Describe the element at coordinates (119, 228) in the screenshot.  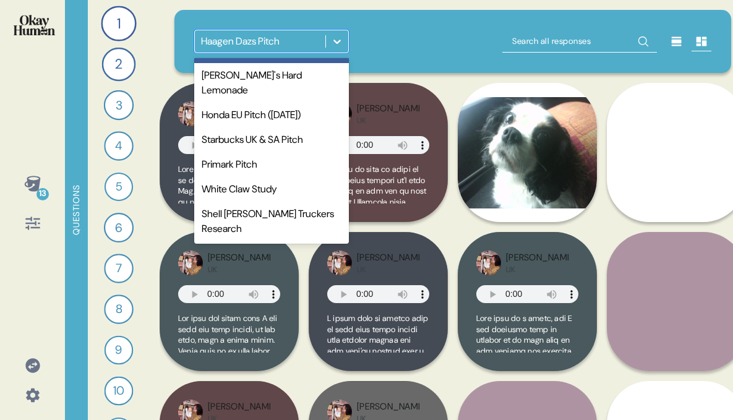
I see `div: 6` at that location.